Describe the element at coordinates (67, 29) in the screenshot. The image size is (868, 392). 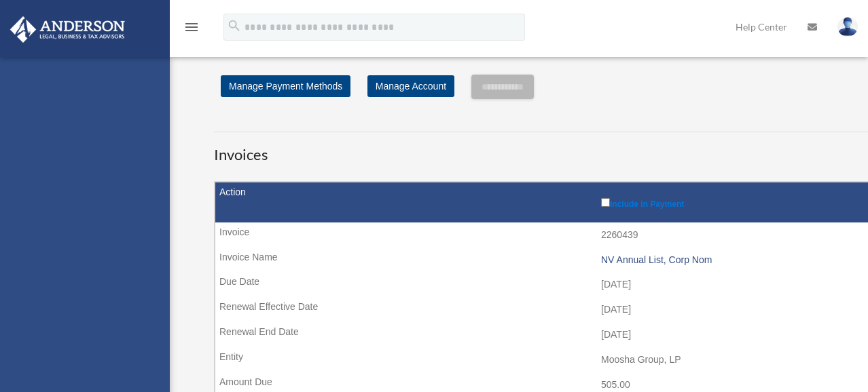
I see `img: Anderson Advisors Platinum Portal` at that location.